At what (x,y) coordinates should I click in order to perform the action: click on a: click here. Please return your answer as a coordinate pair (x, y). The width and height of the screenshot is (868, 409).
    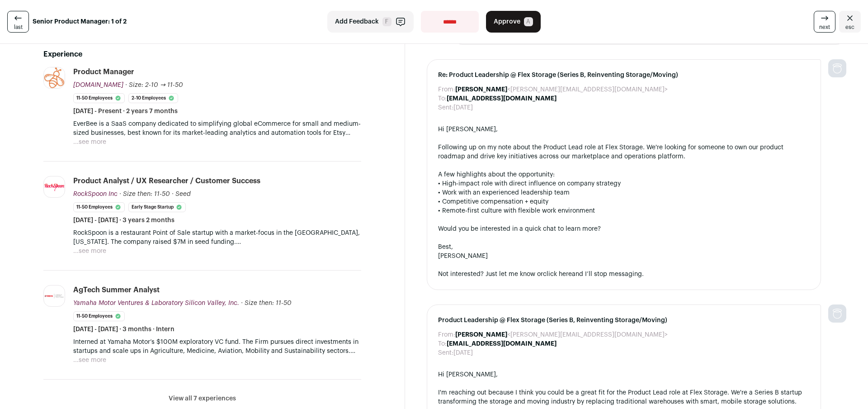
    Looking at the image, I should click on (558, 274).